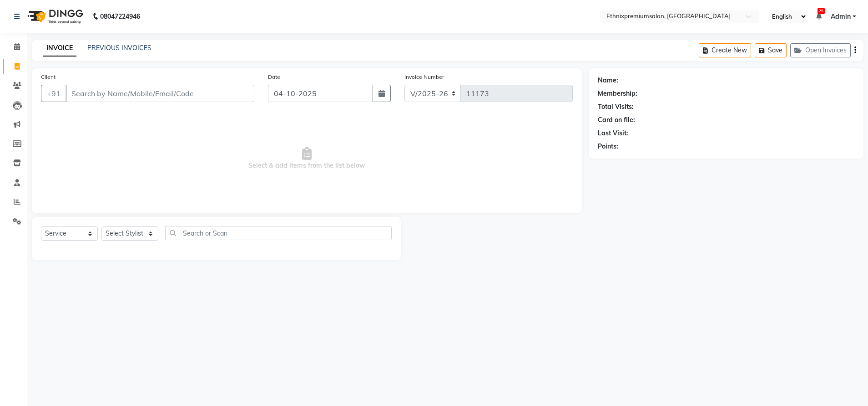  What do you see at coordinates (307, 159) in the screenshot?
I see `span: Select & add items from the list below` at bounding box center [307, 159].